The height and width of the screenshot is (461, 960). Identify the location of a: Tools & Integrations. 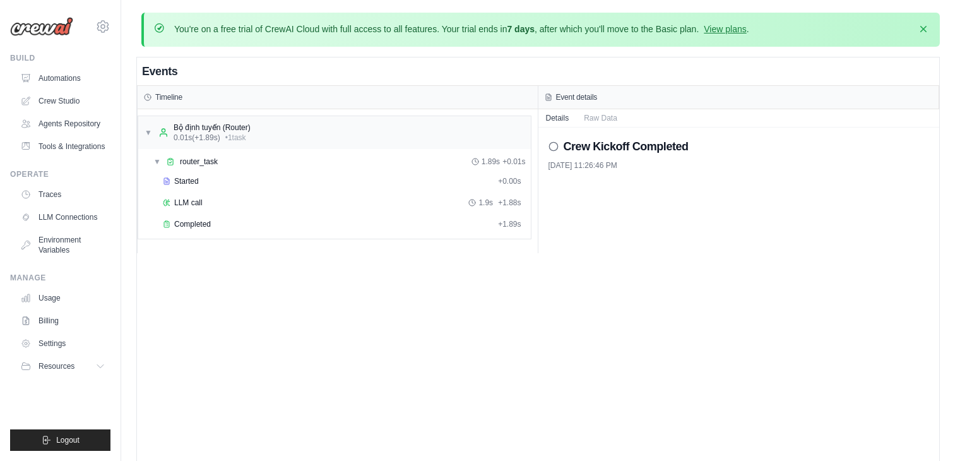
(63, 147).